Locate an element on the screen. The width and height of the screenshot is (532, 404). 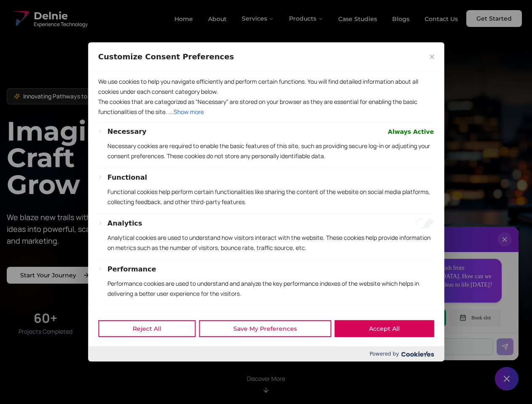
button: Necessary is located at coordinates (127, 132).